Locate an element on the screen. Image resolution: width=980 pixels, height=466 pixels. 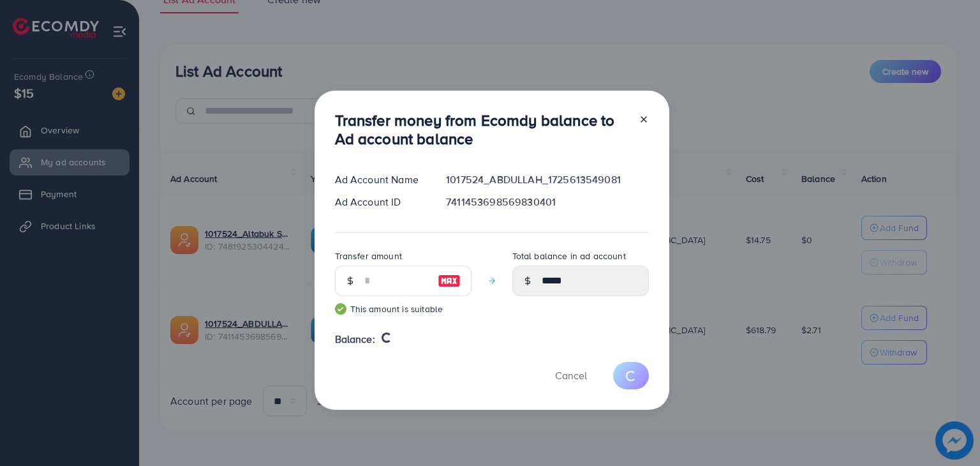
span: Balance: is located at coordinates (355, 339).